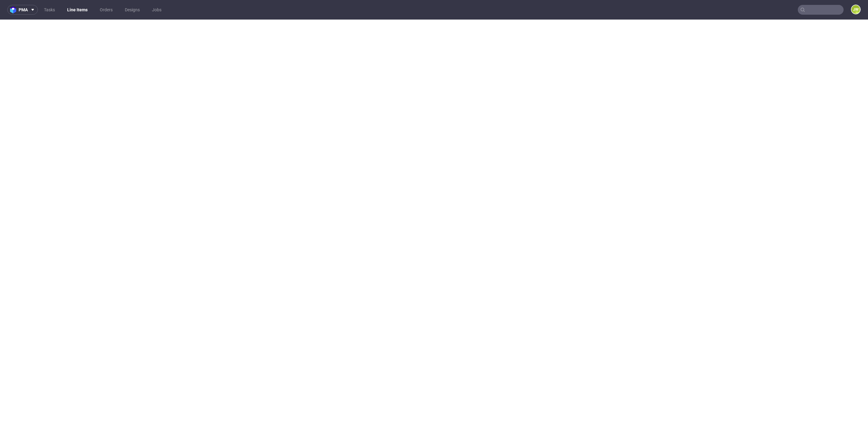  I want to click on a: Orders, so click(106, 10).